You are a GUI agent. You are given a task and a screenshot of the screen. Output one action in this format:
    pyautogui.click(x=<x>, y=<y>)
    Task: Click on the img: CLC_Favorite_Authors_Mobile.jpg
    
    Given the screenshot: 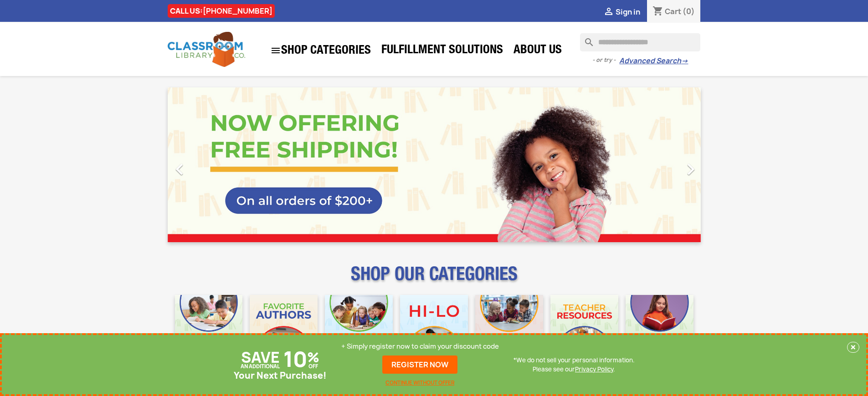 What is the action you would take?
    pyautogui.click(x=284, y=329)
    